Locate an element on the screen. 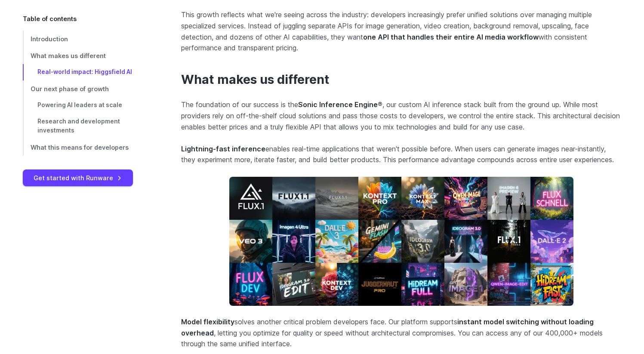 This screenshot has width=644, height=354. p: solves another critical problem developers face. Our platform supports , letting you optimize for... is located at coordinates (401, 333).